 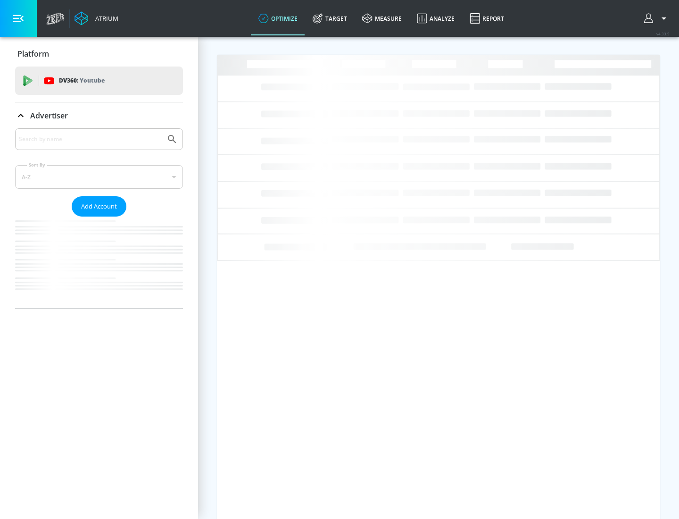 I want to click on div: Atrium, so click(x=105, y=18).